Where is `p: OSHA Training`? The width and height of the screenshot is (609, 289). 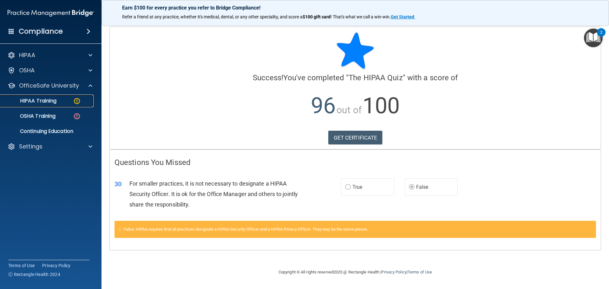
p: OSHA Training is located at coordinates (30, 116).